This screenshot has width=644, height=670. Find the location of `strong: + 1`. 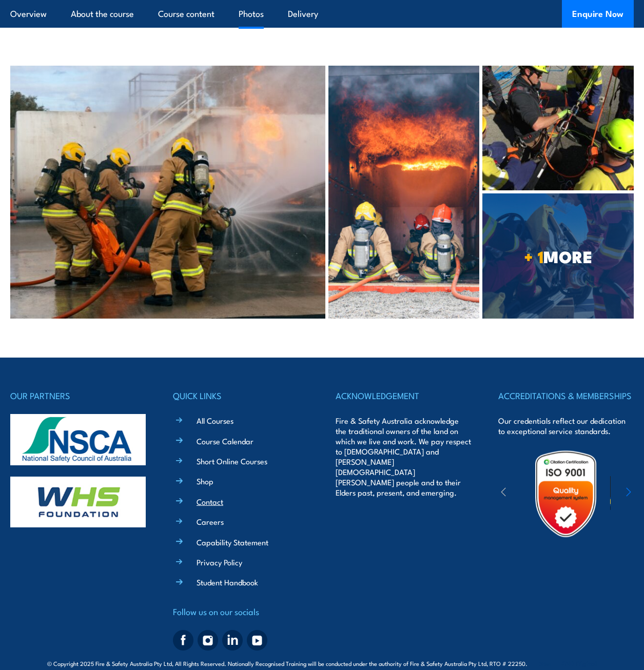

strong: + 1 is located at coordinates (534, 256).